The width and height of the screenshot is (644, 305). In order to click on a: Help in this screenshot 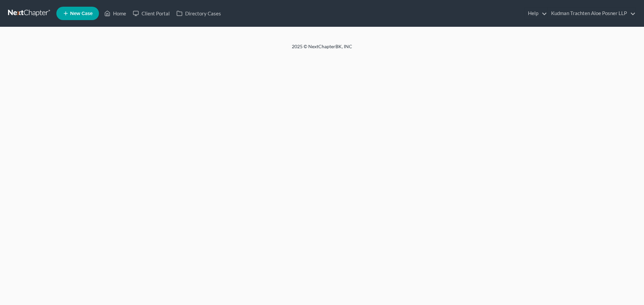, I will do `click(535, 14)`.